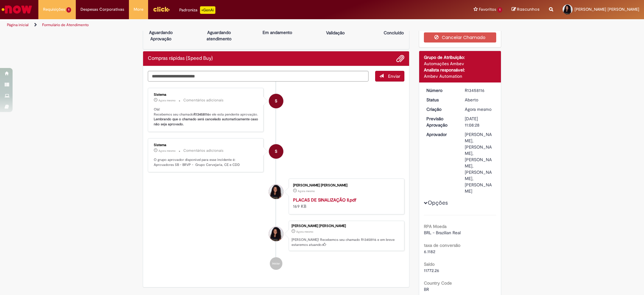 This screenshot has height=295, width=644. What do you see at coordinates (487, 10) in the screenshot?
I see `span: Favoritos` at bounding box center [487, 10].